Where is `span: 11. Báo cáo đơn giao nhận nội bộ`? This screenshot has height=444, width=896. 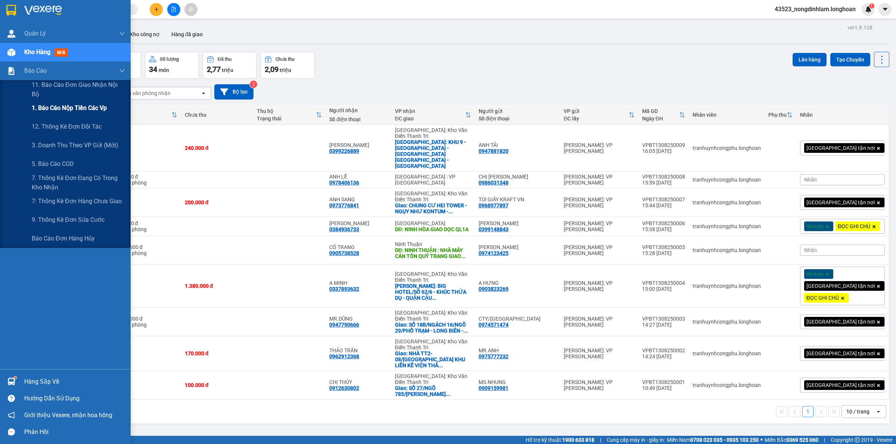
span: 11. Báo cáo đơn giao nhận nội bộ is located at coordinates (78, 90).